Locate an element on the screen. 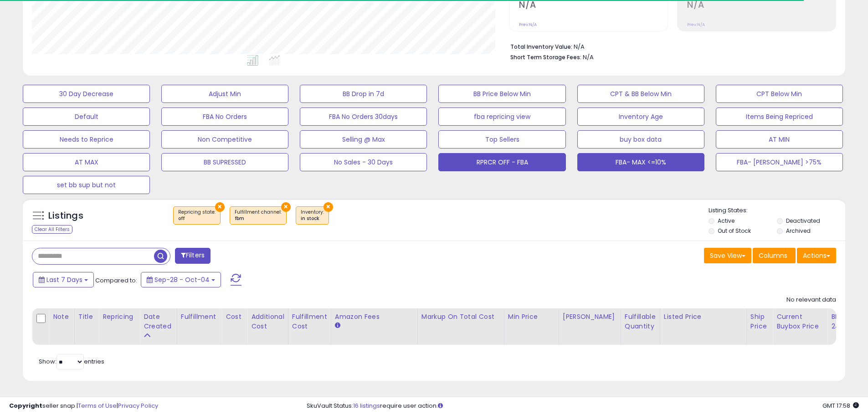 This screenshot has height=415, width=868. button: Last 7 Days is located at coordinates (63, 280).